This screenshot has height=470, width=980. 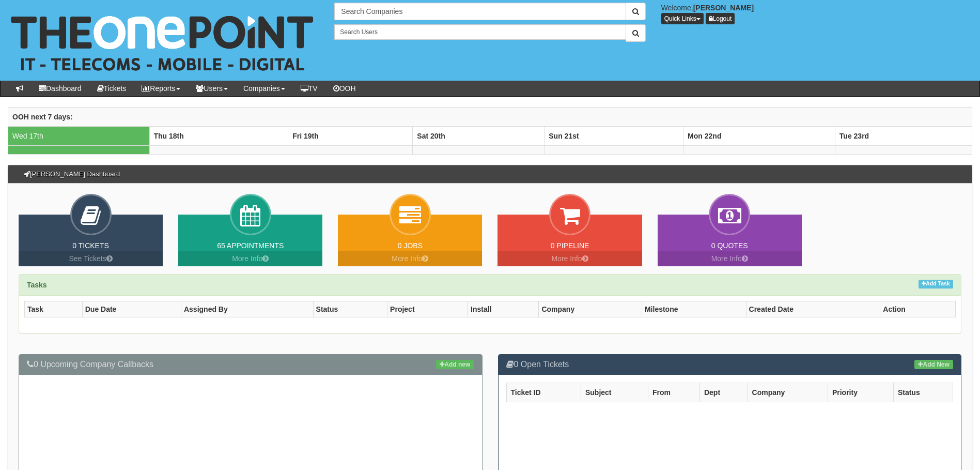 I want to click on th: Created Date, so click(x=813, y=309).